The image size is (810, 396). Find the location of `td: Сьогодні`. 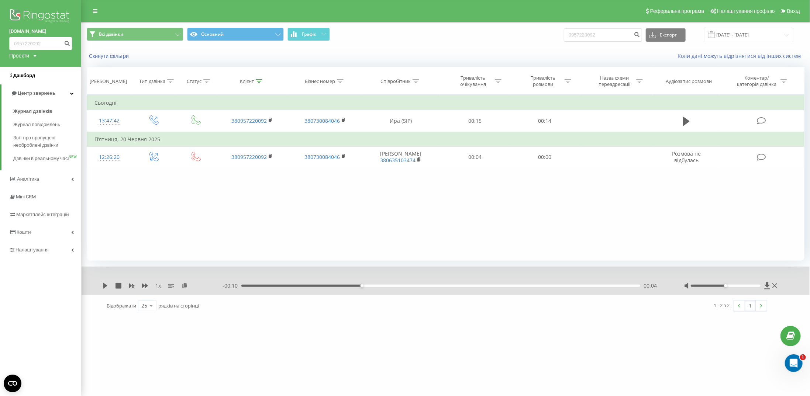

td: Сьогодні is located at coordinates (446, 103).